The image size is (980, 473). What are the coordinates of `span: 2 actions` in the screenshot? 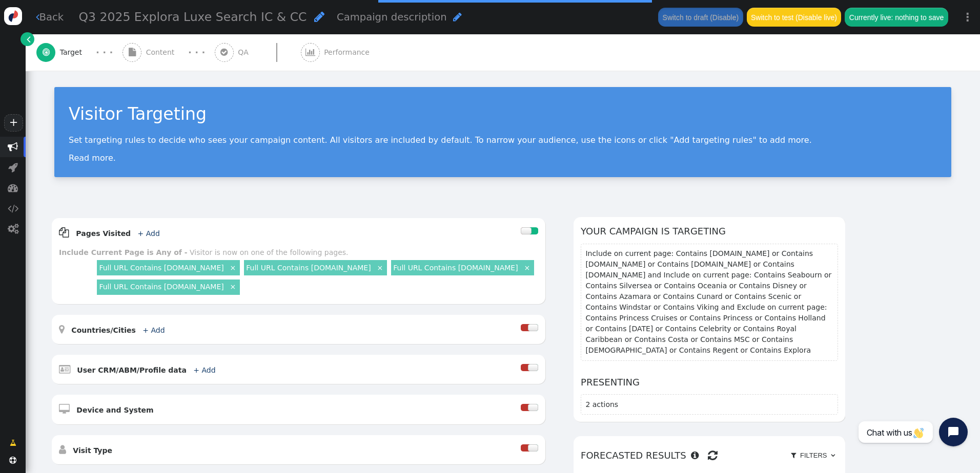 It's located at (602, 405).